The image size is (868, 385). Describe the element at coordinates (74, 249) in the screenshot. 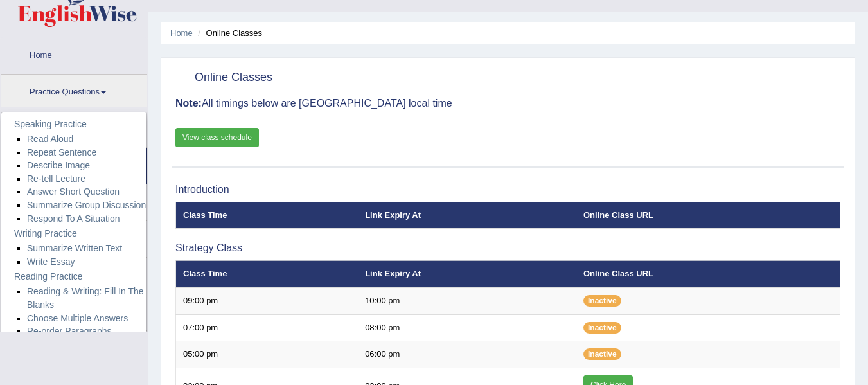

I see `a: Summarize Written Text` at that location.